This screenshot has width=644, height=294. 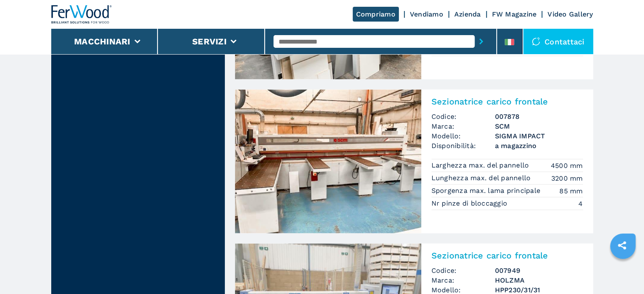 I want to click on img: Contattaci, so click(x=536, y=41).